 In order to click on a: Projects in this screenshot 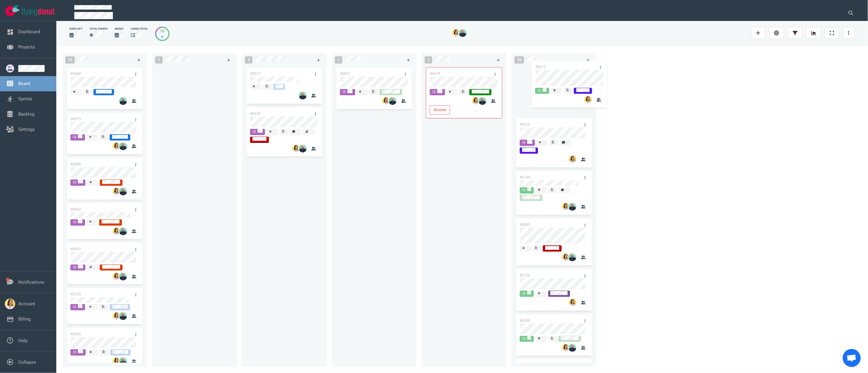, I will do `click(27, 47)`.